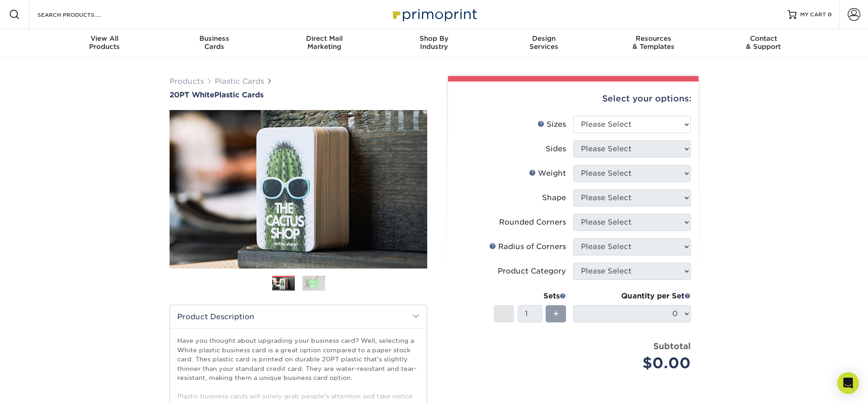 The height and width of the screenshot is (403, 868). What do you see at coordinates (324, 43) in the screenshot?
I see `div: Marketing` at bounding box center [324, 43].